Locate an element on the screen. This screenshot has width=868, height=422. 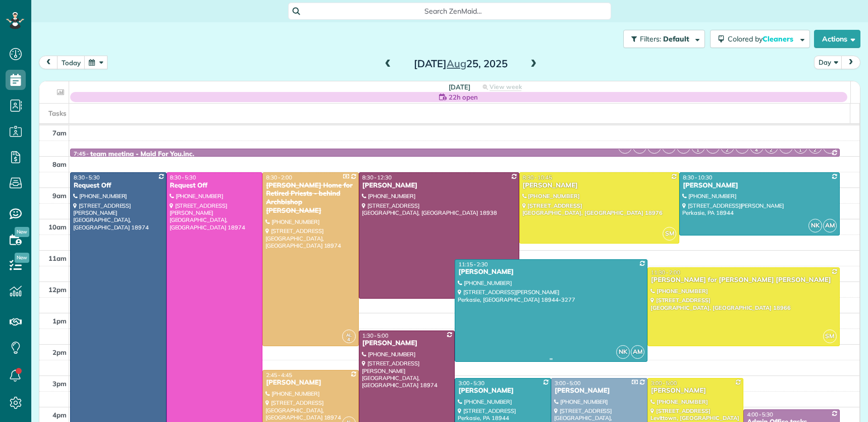
span: 11:15 - 2:30 is located at coordinates (473, 264).